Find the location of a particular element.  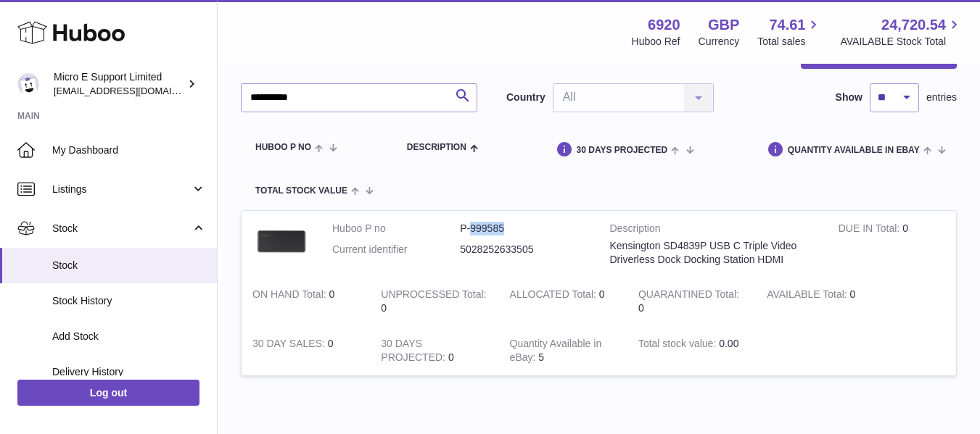

dd: 5028252633505 is located at coordinates (524, 249).